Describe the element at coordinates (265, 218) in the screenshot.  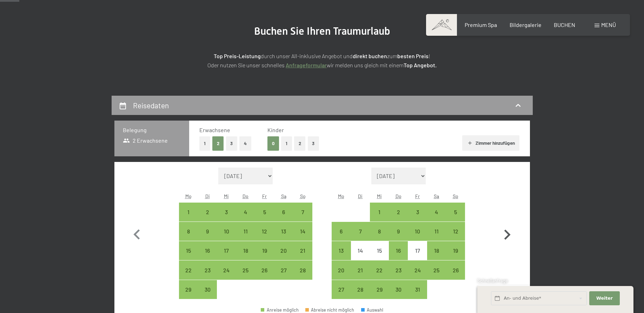
I see `div: 5` at that location.